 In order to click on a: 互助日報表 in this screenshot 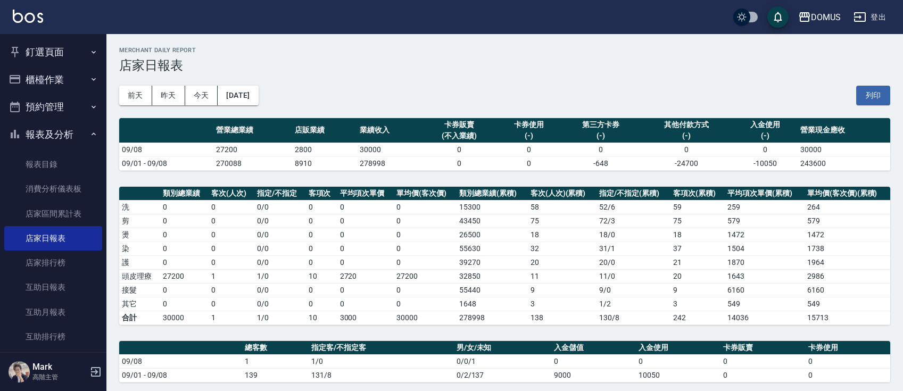, I will do `click(53, 287)`.